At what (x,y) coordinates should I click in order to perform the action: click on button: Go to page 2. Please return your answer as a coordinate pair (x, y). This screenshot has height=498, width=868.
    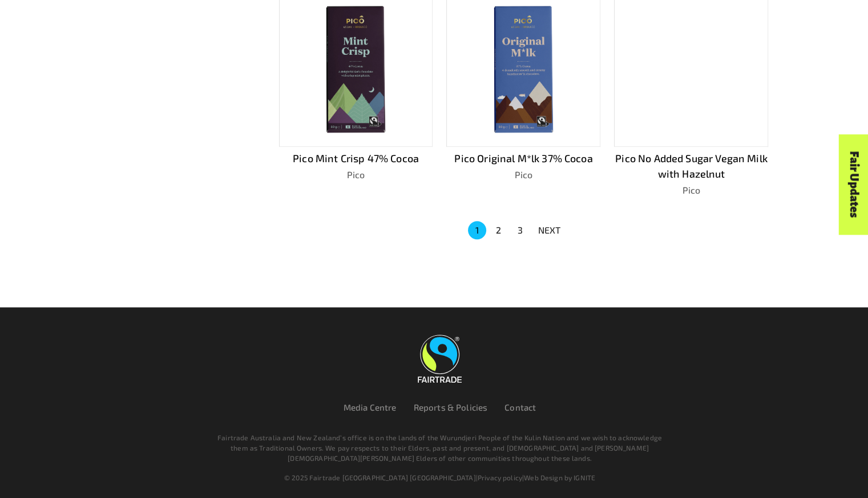
    Looking at the image, I should click on (498, 230).